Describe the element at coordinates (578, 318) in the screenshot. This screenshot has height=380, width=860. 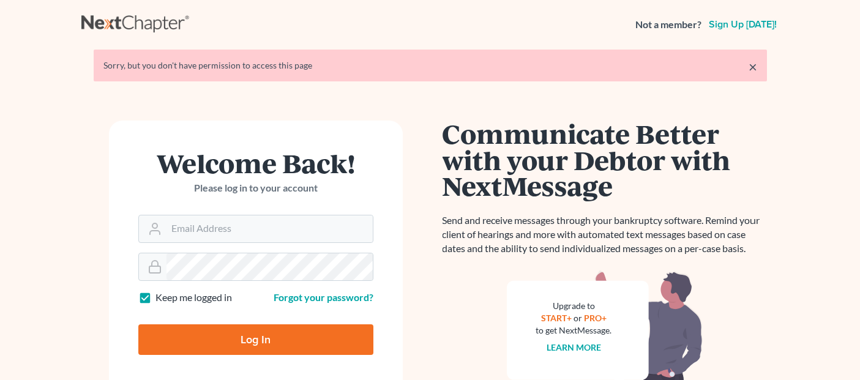
I see `span: or` at that location.